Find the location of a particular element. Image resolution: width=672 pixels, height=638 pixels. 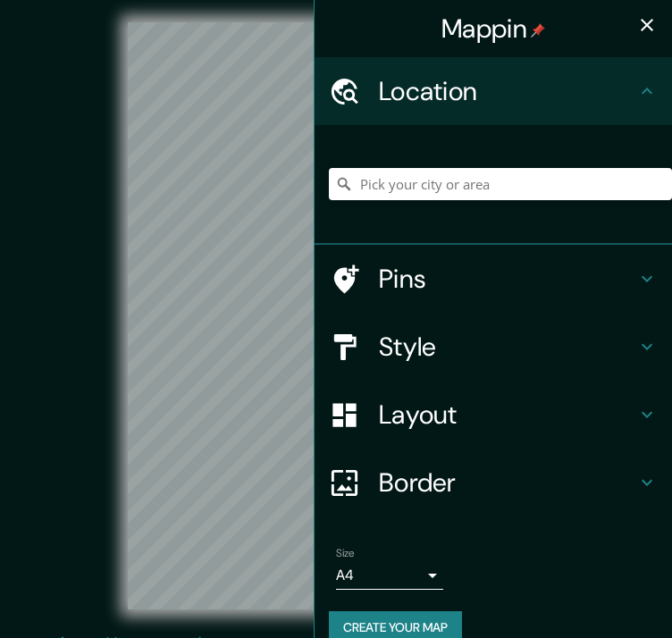

div: Style is located at coordinates (493, 347).